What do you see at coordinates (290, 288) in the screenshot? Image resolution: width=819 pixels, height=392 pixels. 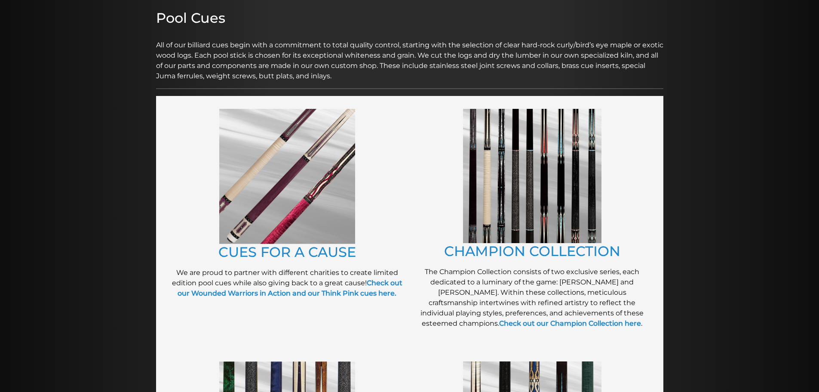 I see `a: Check out our Wounded Warriors in Action and our Think Pink cues here.` at bounding box center [290, 288].